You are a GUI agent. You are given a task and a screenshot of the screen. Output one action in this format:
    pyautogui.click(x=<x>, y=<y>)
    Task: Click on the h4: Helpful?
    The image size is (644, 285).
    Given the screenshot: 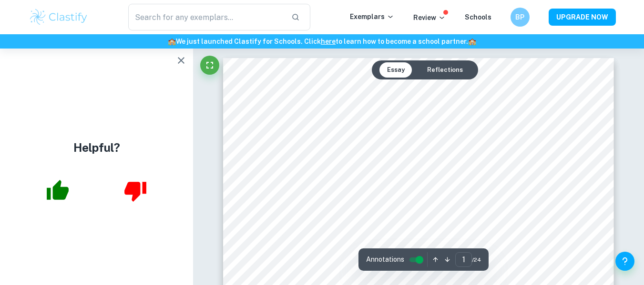 What is the action you would take?
    pyautogui.click(x=97, y=148)
    